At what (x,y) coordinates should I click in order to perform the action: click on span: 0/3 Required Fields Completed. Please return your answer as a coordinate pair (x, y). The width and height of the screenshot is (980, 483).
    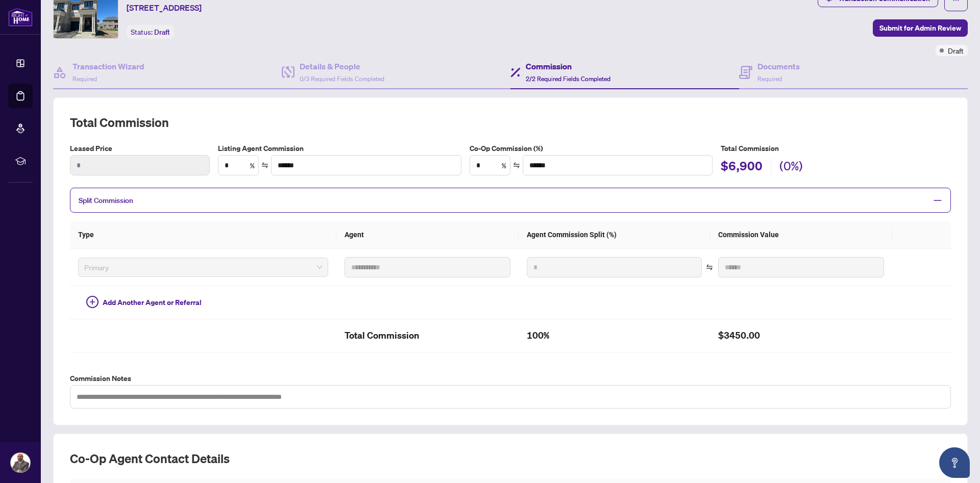
    Looking at the image, I should click on (342, 79).